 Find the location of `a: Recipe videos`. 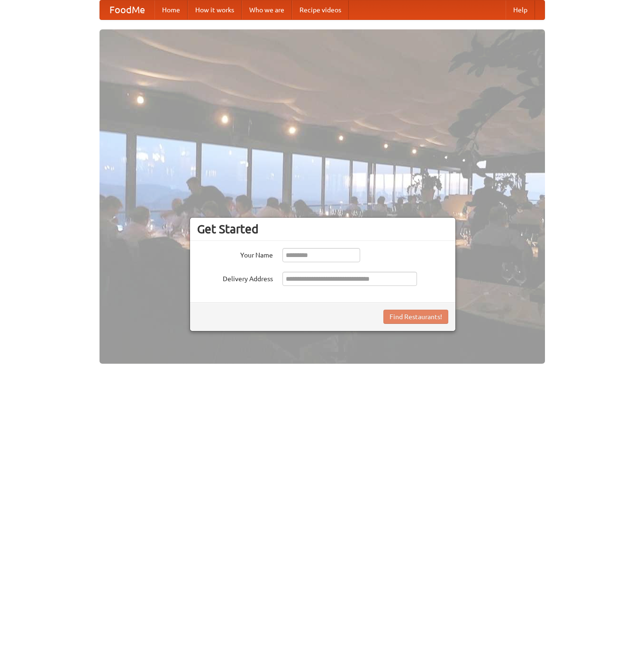

a: Recipe videos is located at coordinates (320, 10).